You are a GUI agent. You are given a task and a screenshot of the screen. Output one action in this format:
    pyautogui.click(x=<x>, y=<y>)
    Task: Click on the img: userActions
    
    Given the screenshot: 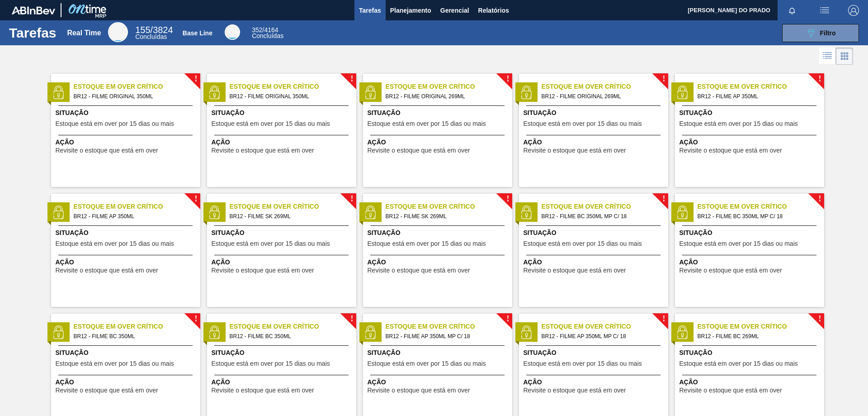 What is the action you would take?
    pyautogui.click(x=825, y=11)
    